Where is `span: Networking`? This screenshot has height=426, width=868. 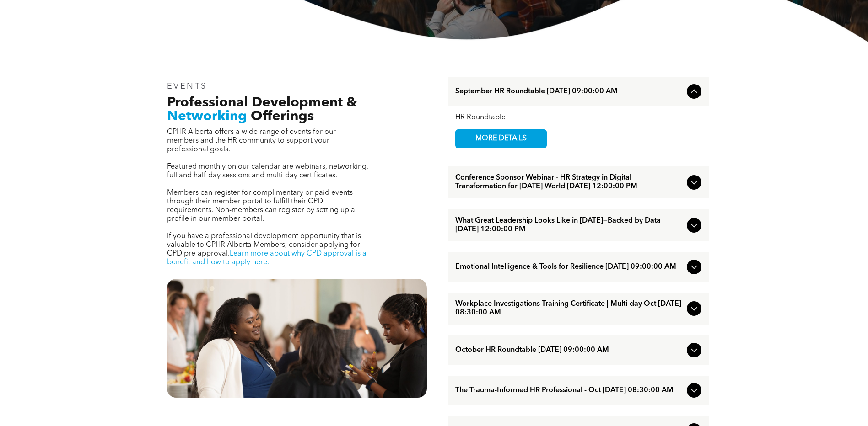 span: Networking is located at coordinates (207, 117).